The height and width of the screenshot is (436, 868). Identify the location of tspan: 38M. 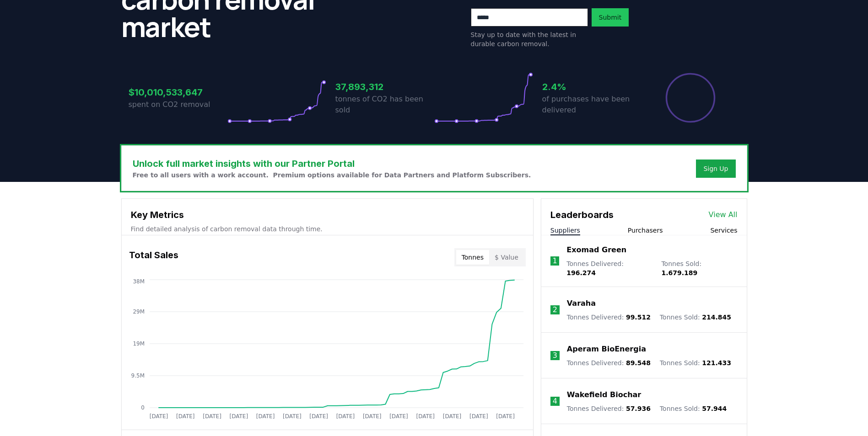
(139, 282).